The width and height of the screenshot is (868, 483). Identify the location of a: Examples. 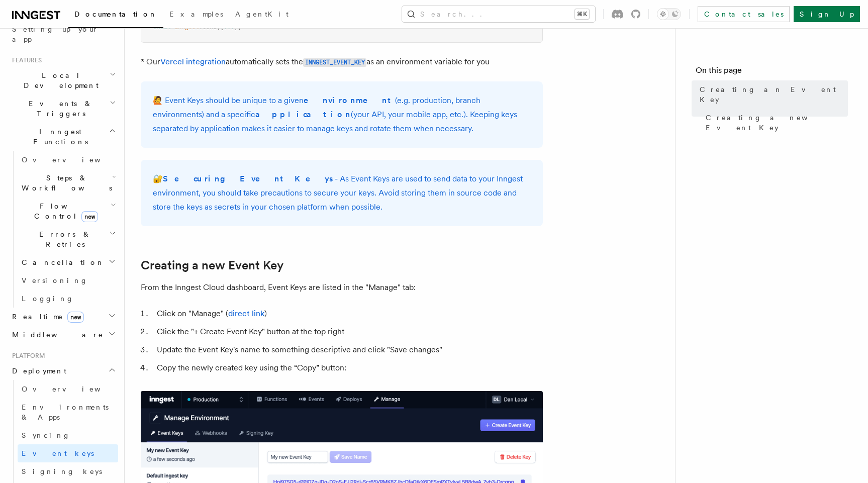
(196, 15).